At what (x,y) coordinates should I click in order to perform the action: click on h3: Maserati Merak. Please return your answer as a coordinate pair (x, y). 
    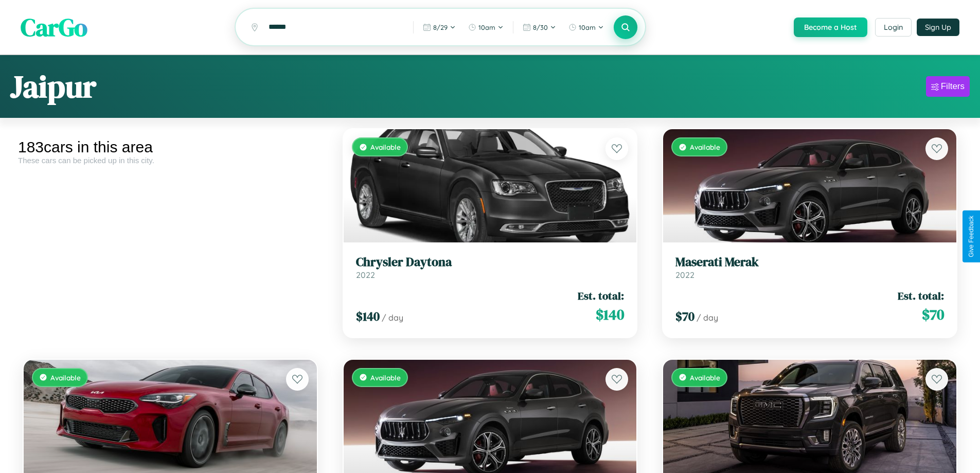
    Looking at the image, I should click on (810, 262).